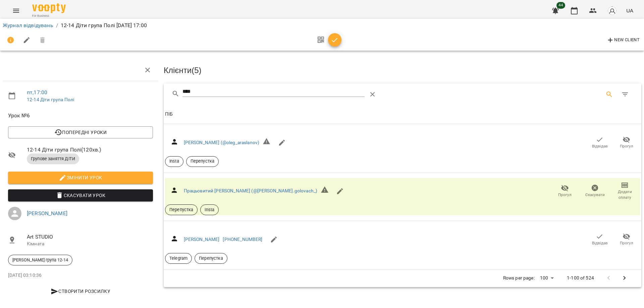 This screenshot has width=644, height=308. What do you see at coordinates (178, 259) in the screenshot?
I see `span: Telegram` at bounding box center [178, 259].